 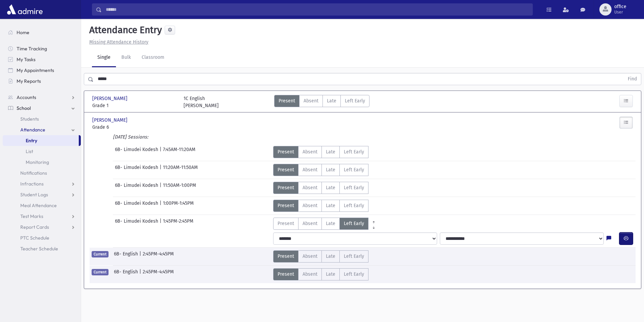 What do you see at coordinates (41, 32) in the screenshot?
I see `a: Home` at bounding box center [41, 32].